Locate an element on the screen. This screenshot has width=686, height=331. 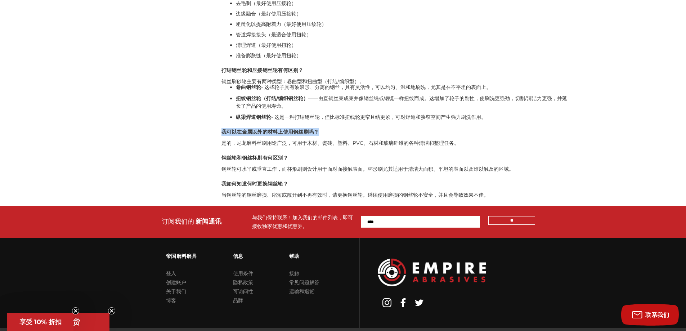
font: 联系我们 is located at coordinates (657, 315).